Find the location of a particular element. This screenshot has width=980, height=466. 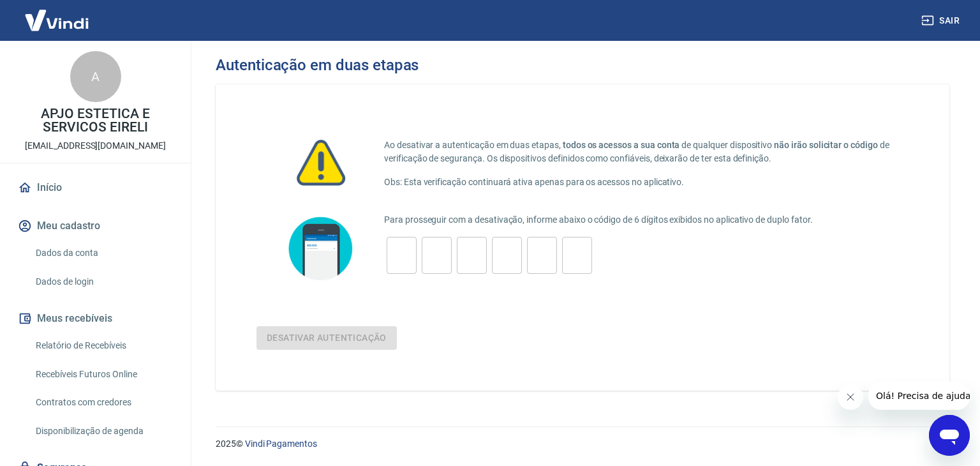

span: não irão solicitar o código is located at coordinates (826, 145).